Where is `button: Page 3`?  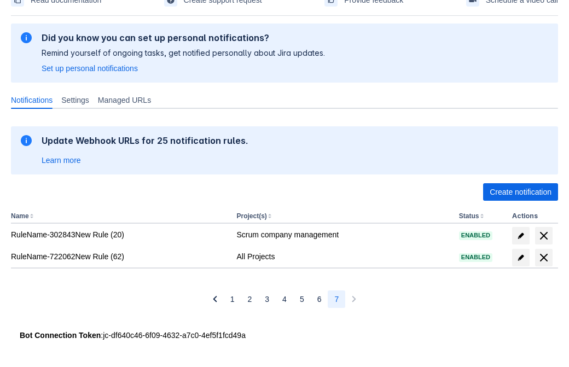
button: Page 3 is located at coordinates (267, 299).